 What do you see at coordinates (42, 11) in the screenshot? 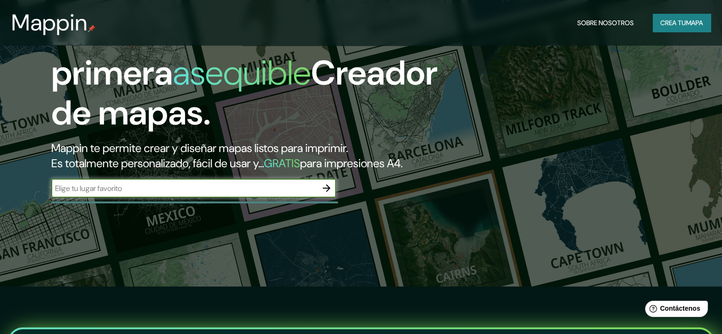
I see `font: Contáctenos` at bounding box center [42, 11].